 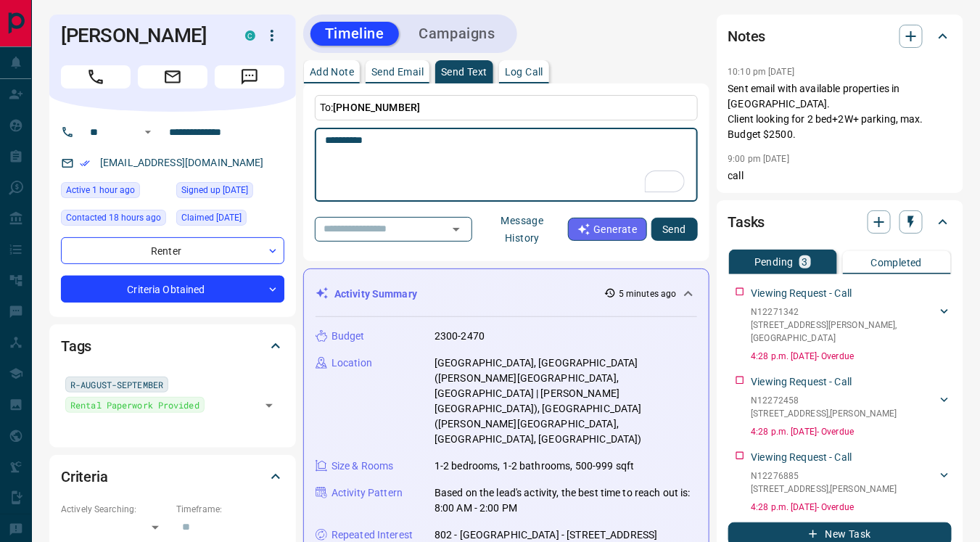 What do you see at coordinates (506, 108) in the screenshot?
I see `p: To:` at bounding box center [506, 108].